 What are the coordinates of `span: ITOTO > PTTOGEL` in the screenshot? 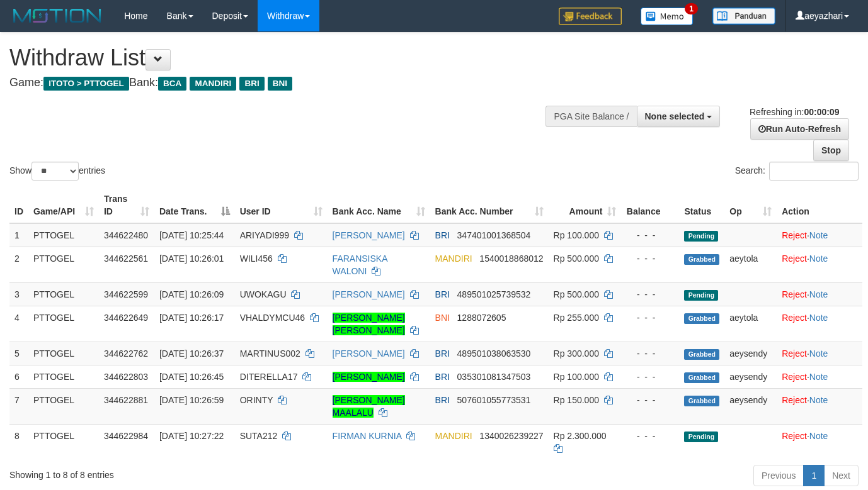 It's located at (86, 84).